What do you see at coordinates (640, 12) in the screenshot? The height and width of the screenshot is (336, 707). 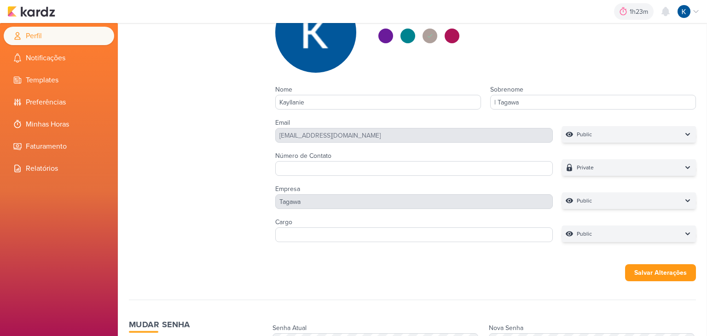 I see `div: 1h23m` at bounding box center [640, 12].